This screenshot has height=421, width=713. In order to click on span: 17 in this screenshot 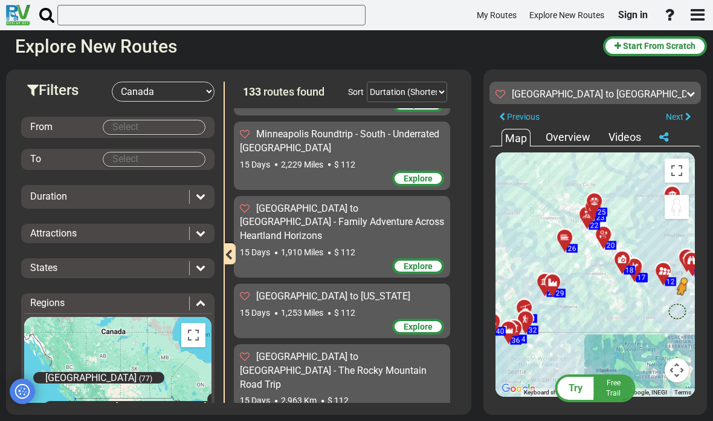, I will do `click(642, 277)`.